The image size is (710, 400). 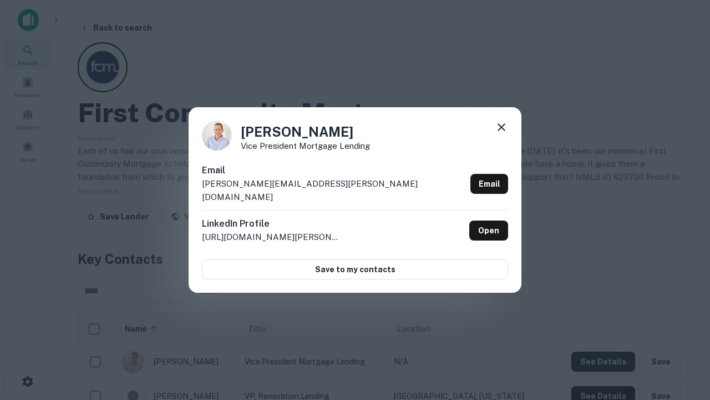 What do you see at coordinates (305, 145) in the screenshot?
I see `p: Vice President Mortgage Lending` at bounding box center [305, 145].